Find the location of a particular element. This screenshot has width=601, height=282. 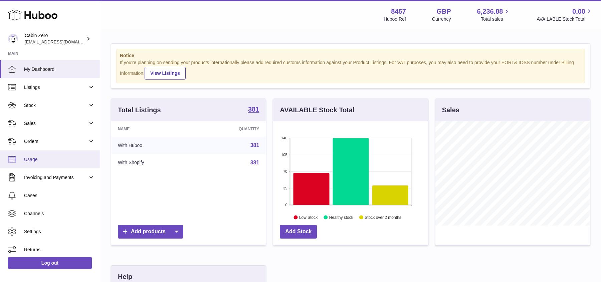

div: Currency is located at coordinates (441, 19).